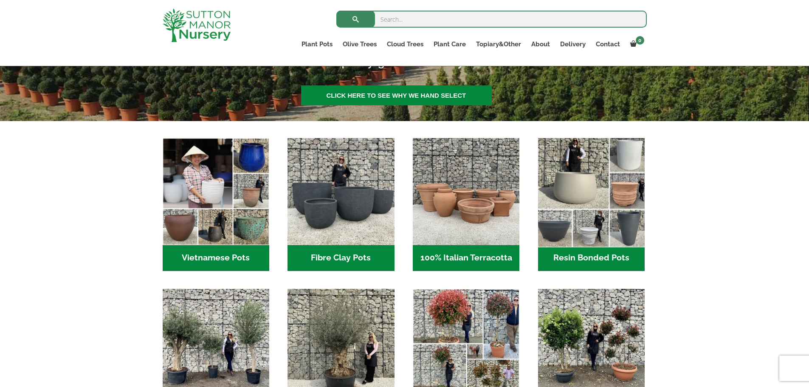 Image resolution: width=809 pixels, height=387 pixels. Describe the element at coordinates (341, 191) in the screenshot. I see `img: Home - 8194B7A3 2818 4562 B9DD 4EBD5DC21C71 1 105 c 1` at that location.